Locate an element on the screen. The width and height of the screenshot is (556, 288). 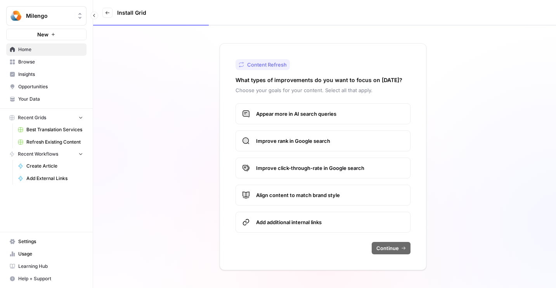
span: Recent Grids is located at coordinates (32, 118).